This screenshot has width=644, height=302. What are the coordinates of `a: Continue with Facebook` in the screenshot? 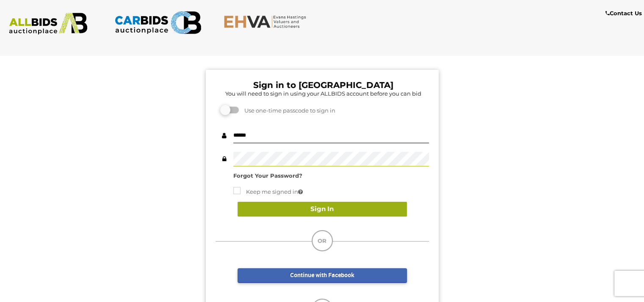 It's located at (322, 275).